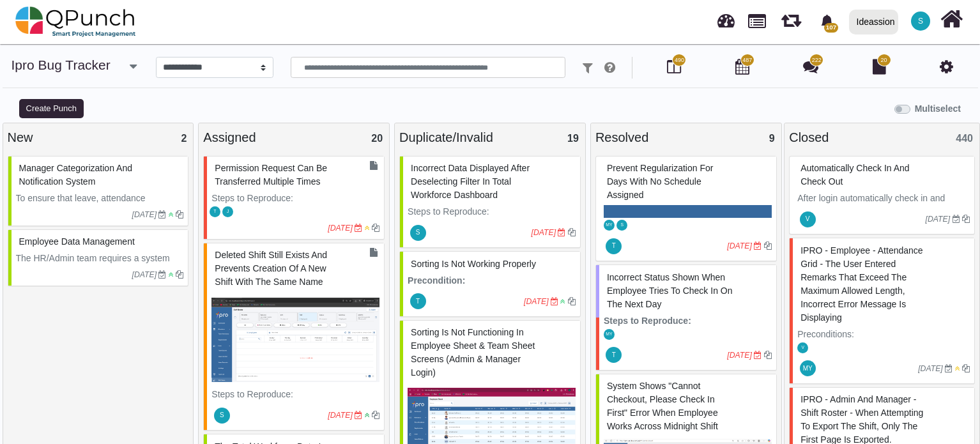 Image resolution: width=980 pixels, height=444 pixels. Describe the element at coordinates (802, 348) in the screenshot. I see `span: Vinusha` at that location.